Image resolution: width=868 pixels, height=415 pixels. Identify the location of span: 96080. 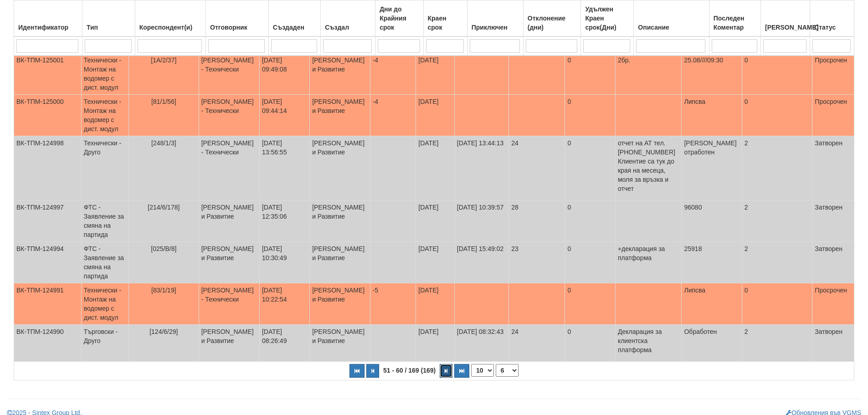
(693, 207).